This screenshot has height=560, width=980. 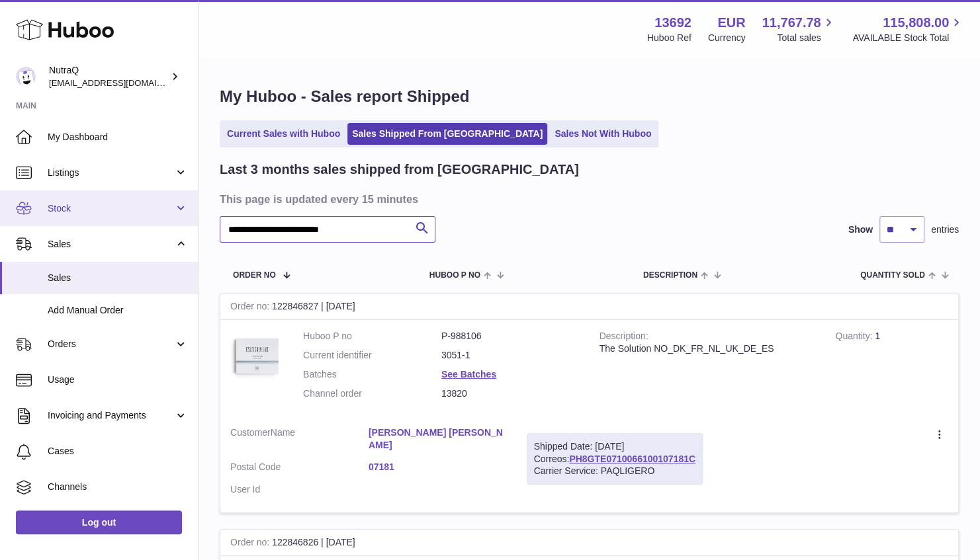 I want to click on dt: Current identifier, so click(x=372, y=355).